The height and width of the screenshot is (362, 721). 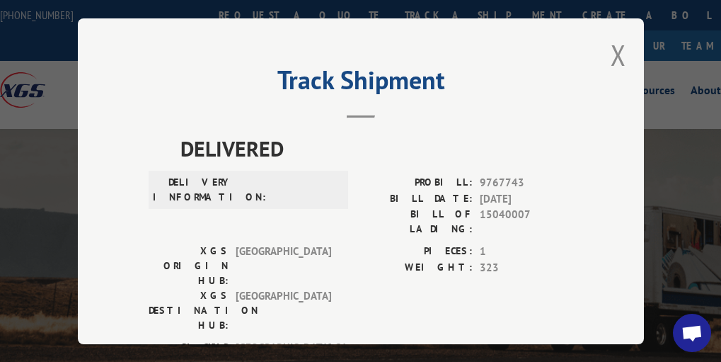 I want to click on button: Close modal, so click(x=618, y=54).